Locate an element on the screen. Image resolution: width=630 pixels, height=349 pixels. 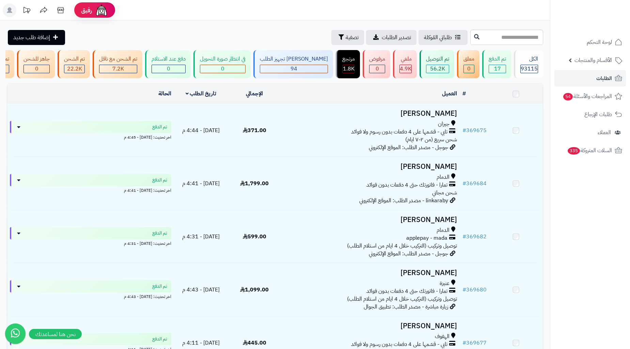
span: تمارا - فاتورتك حتى 4 دفعات بدون فوائد is located at coordinates (407, 185).